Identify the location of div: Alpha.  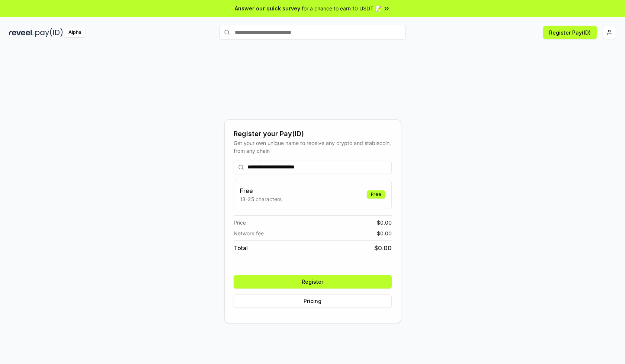
(75, 33).